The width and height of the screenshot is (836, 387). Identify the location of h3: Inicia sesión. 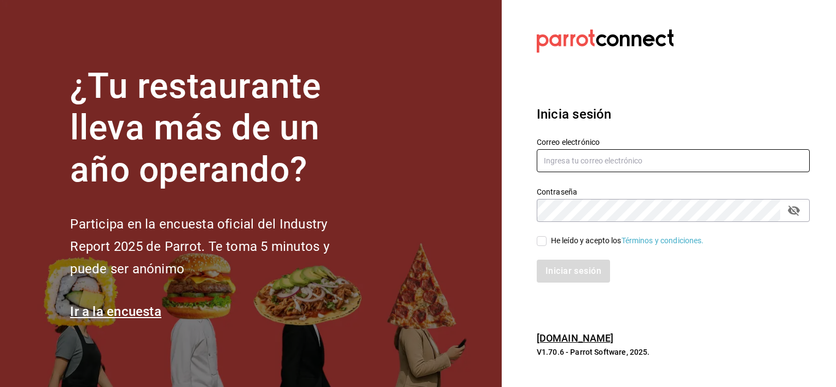
(673, 114).